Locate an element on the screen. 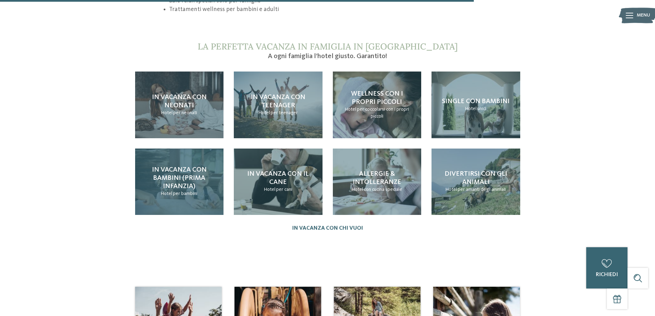 This screenshot has width=655, height=316. a: Hotel con spa per bambini: è tempo di coccole! In vacanza con neonati Hotel per neonati is located at coordinates (179, 105).